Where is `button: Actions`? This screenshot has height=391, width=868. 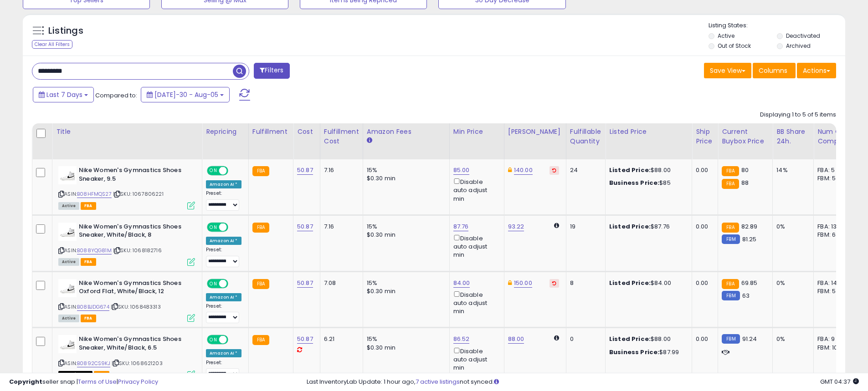
button: Actions is located at coordinates (817, 71).